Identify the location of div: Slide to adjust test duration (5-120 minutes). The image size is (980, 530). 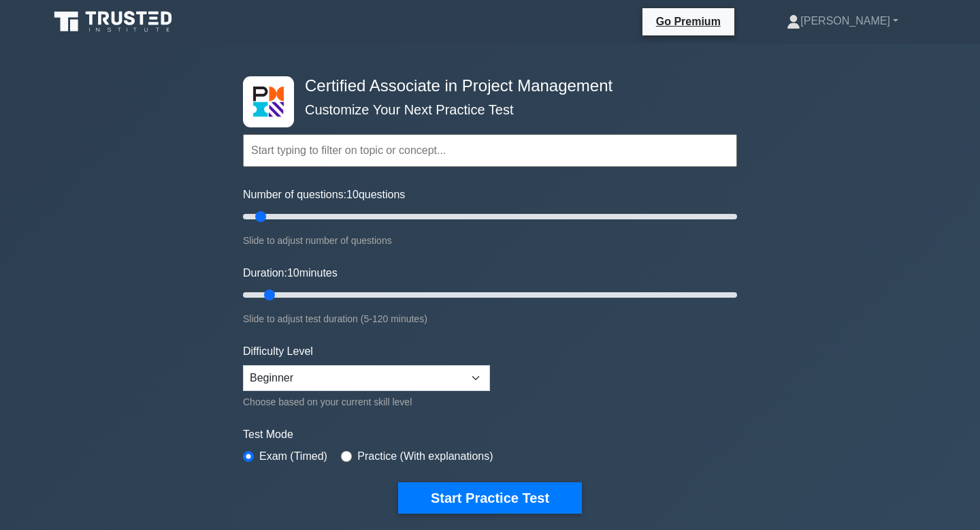
(490, 319).